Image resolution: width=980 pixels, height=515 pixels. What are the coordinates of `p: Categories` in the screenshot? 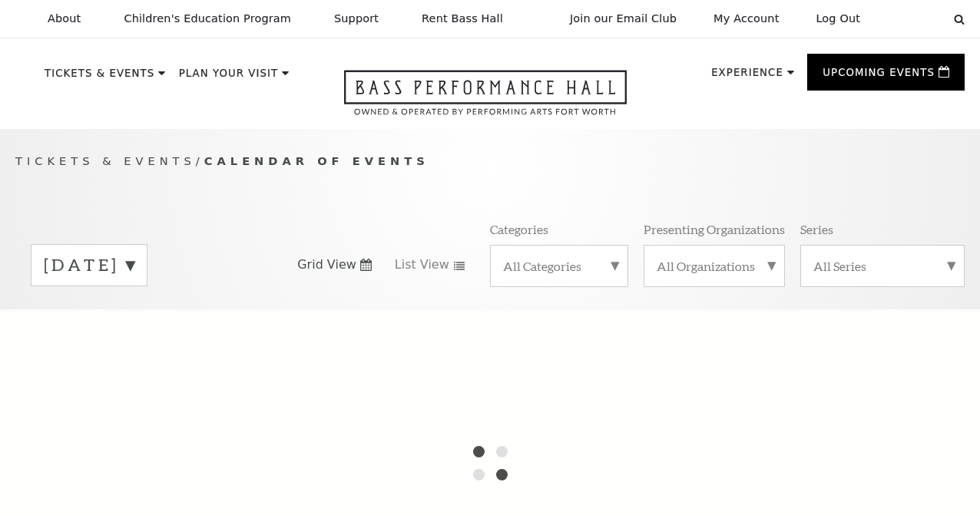 It's located at (519, 229).